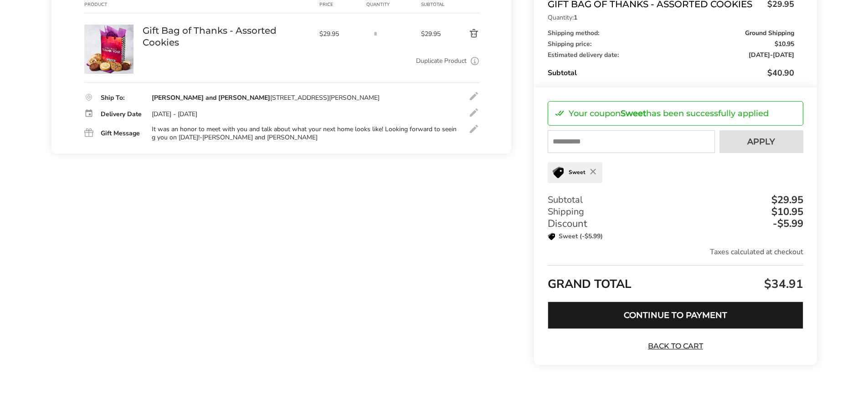 The height and width of the screenshot is (415, 868). Describe the element at coordinates (114, 5) in the screenshot. I see `div: Product` at that location.